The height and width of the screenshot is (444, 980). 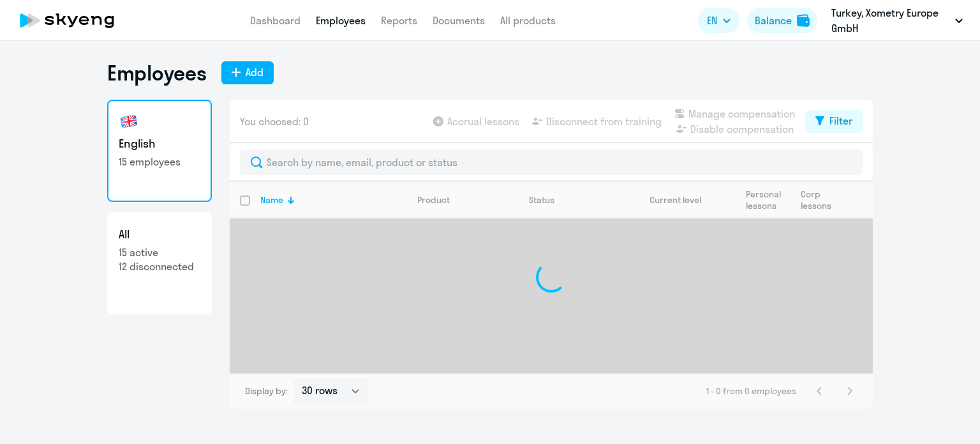 I want to click on span: EN, so click(x=712, y=20).